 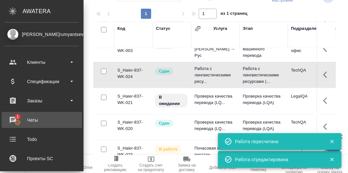 What do you see at coordinates (121, 29) in the screenshot?
I see `div: Код` at bounding box center [121, 29].